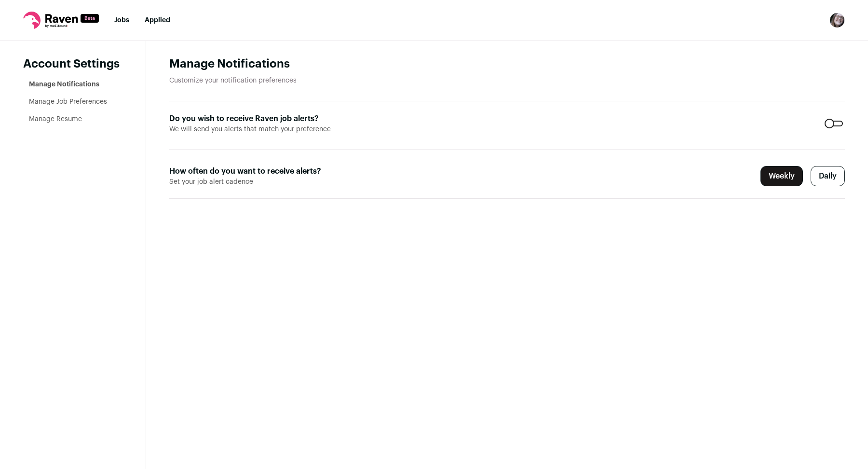 This screenshot has width=868, height=469. What do you see at coordinates (64, 84) in the screenshot?
I see `a: Manage Notifications` at bounding box center [64, 84].